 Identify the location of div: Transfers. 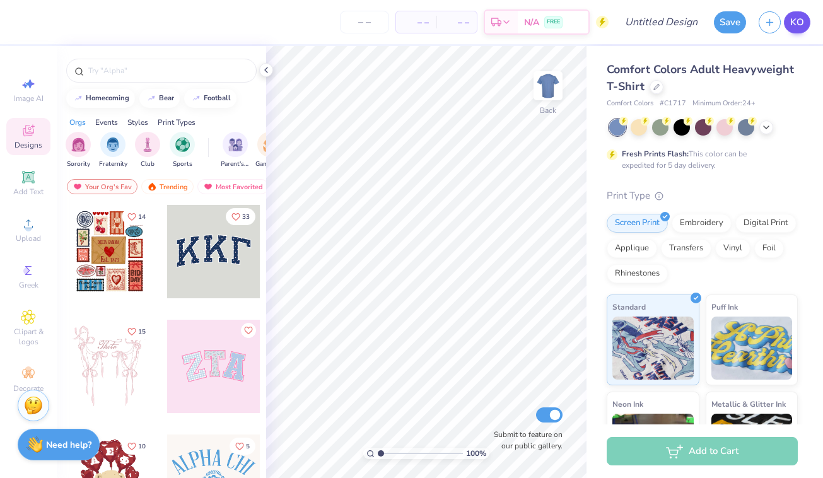
(686, 248).